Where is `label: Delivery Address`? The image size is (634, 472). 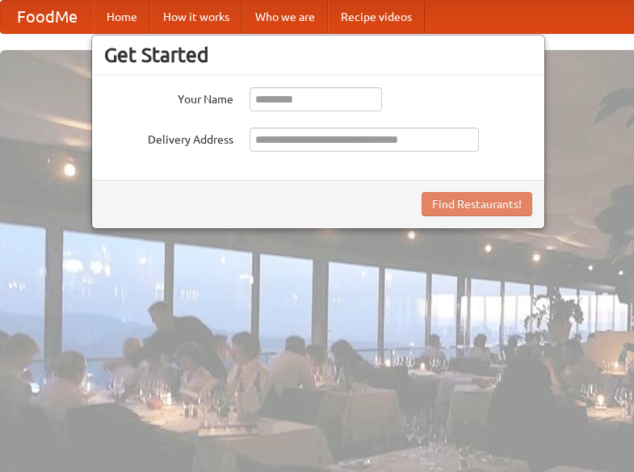
label: Delivery Address is located at coordinates (169, 137).